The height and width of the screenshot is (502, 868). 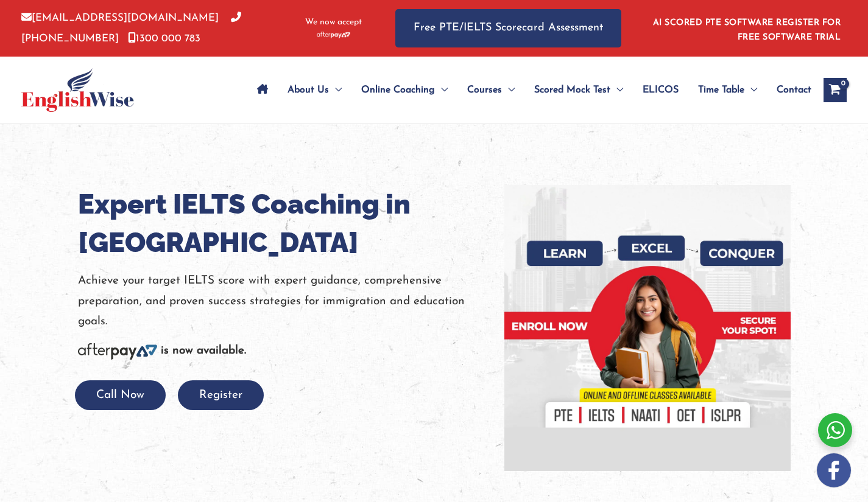 What do you see at coordinates (397, 90) in the screenshot?
I see `span: Online Coaching` at bounding box center [397, 90].